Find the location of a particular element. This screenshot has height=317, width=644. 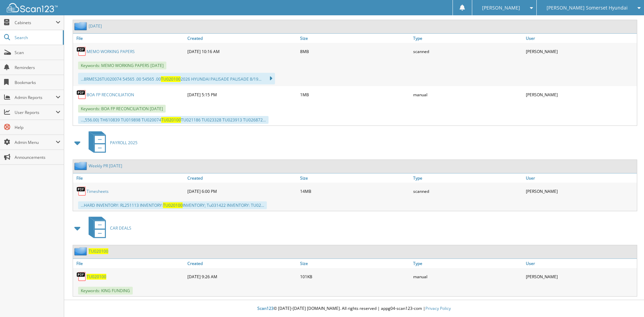

span: User Reports is located at coordinates (35, 112).